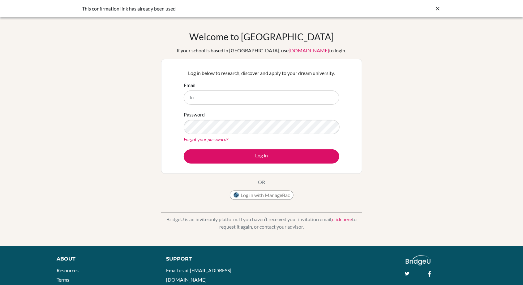  What do you see at coordinates (206, 139) in the screenshot?
I see `a: Forgot your password?` at bounding box center [206, 139].